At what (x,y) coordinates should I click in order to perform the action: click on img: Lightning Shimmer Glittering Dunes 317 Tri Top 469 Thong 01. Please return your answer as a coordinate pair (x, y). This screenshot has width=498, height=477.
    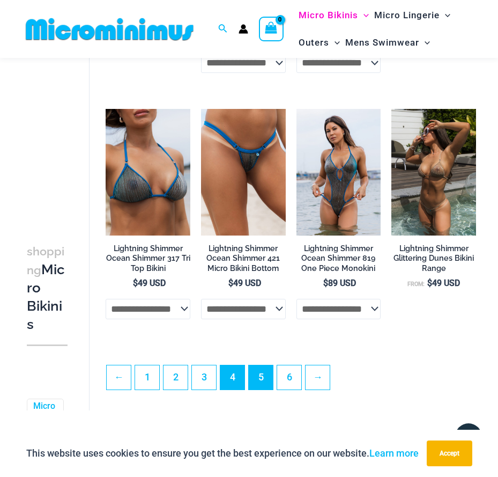
    Looking at the image, I should click on (434, 172).